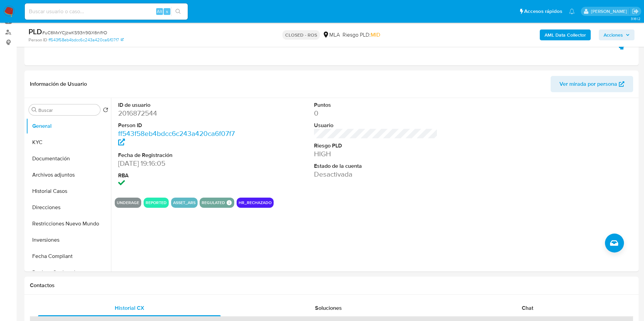 This screenshot has height=321, width=644. I want to click on button: Devices Geolocation, so click(69, 273).